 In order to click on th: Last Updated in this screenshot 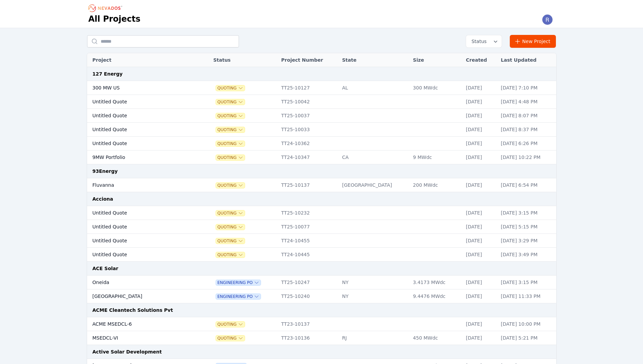, I will do `click(527, 60)`.